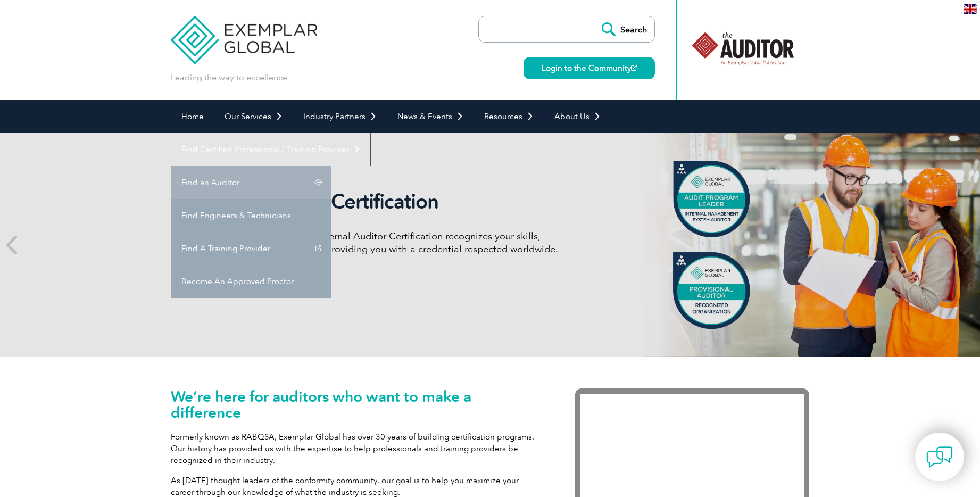 The height and width of the screenshot is (497, 980). Describe the element at coordinates (271, 149) in the screenshot. I see `a: Find Certified Professional / Training Provider` at that location.